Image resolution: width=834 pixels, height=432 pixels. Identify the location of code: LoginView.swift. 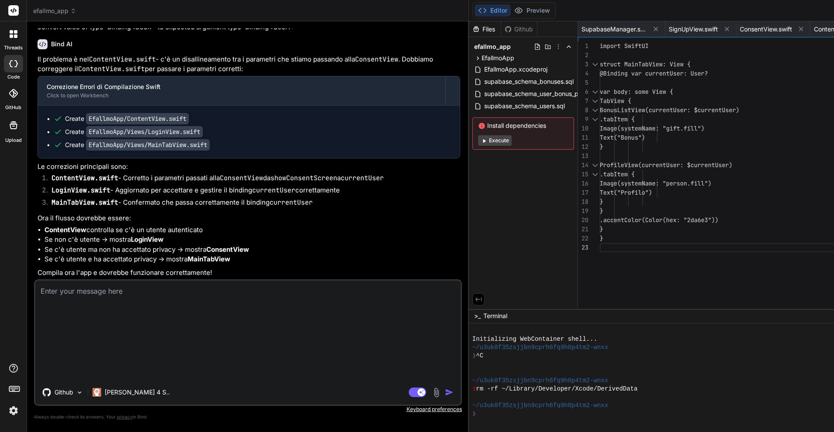
(81, 190).